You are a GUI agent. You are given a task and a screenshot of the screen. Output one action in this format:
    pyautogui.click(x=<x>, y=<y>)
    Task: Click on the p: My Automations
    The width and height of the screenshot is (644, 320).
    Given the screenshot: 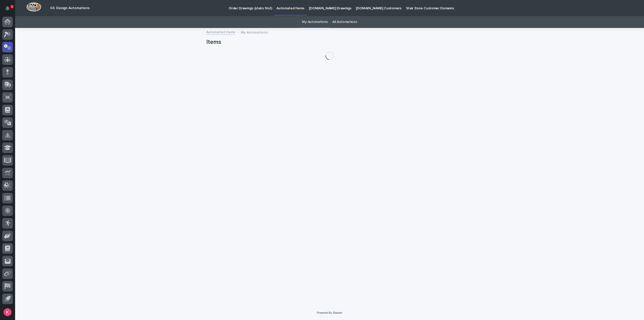 What is the action you would take?
    pyautogui.click(x=254, y=32)
    